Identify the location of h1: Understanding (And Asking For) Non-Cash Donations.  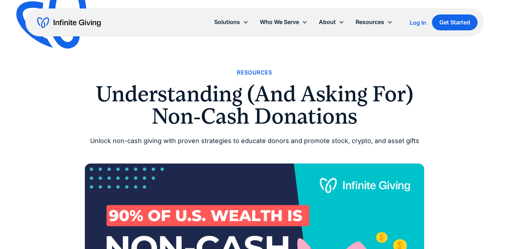
(254, 105).